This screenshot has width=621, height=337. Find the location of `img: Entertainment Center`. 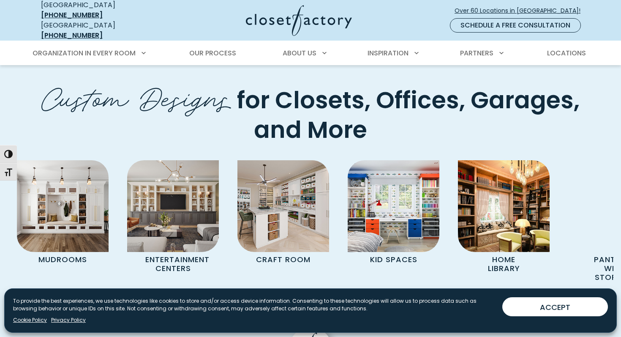

img: Entertainment Center is located at coordinates (173, 206).